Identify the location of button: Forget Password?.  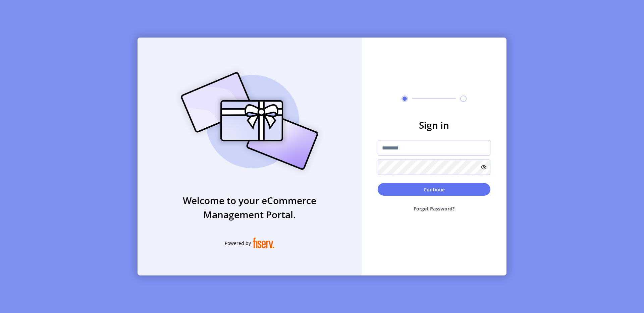
(434, 208).